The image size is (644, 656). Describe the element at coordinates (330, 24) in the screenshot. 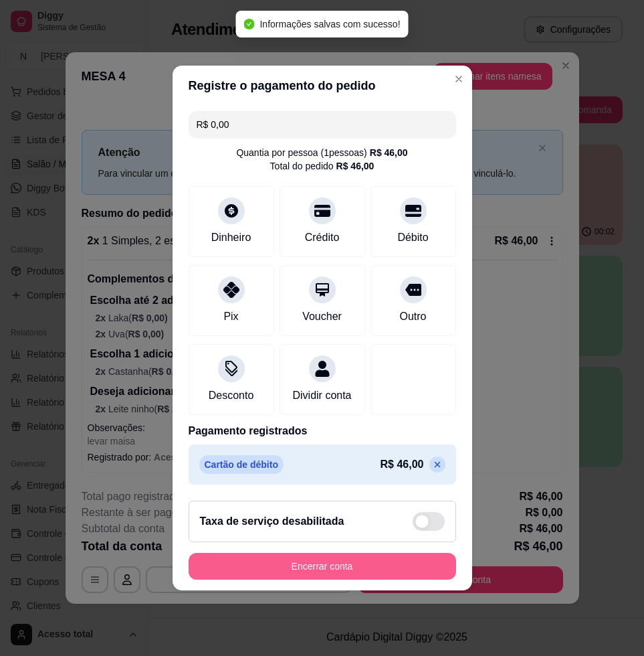

I see `span: Informações salvas com sucesso!` at that location.